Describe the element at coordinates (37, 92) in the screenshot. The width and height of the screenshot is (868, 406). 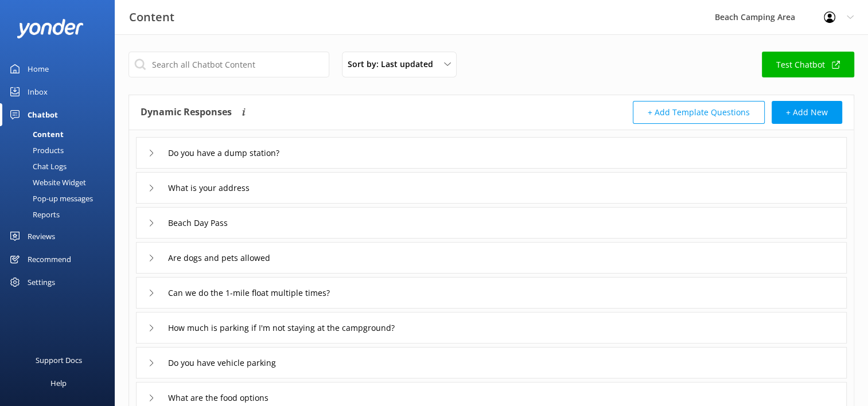
I see `div: Inbox` at that location.